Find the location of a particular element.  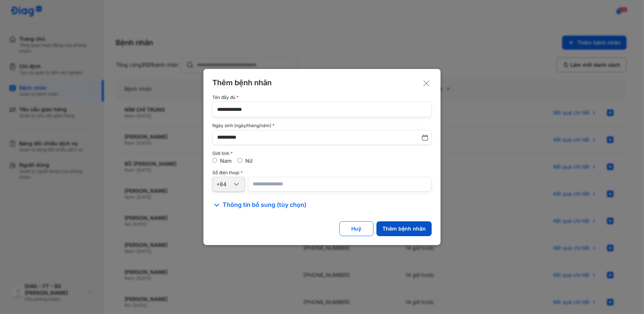

div: Tên đầy đủ is located at coordinates (322, 98).